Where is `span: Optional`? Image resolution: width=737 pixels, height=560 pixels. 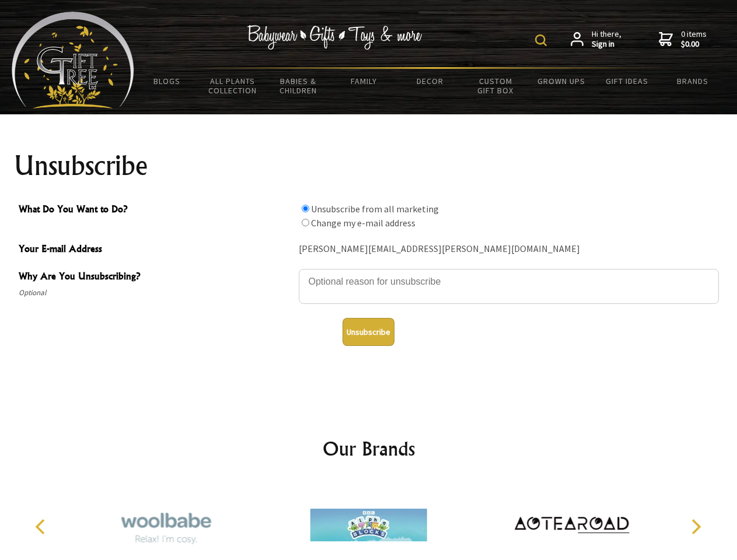
span: Optional is located at coordinates (155, 293).